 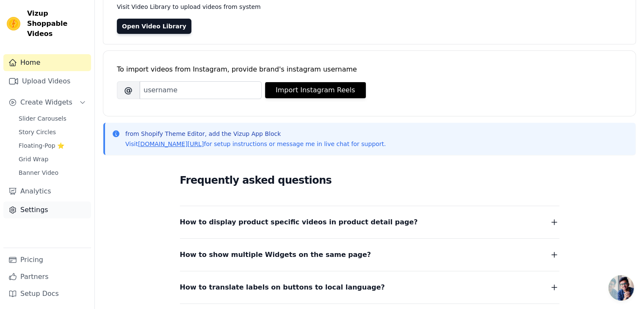 What do you see at coordinates (47, 63) in the screenshot?
I see `a: Home` at bounding box center [47, 63].